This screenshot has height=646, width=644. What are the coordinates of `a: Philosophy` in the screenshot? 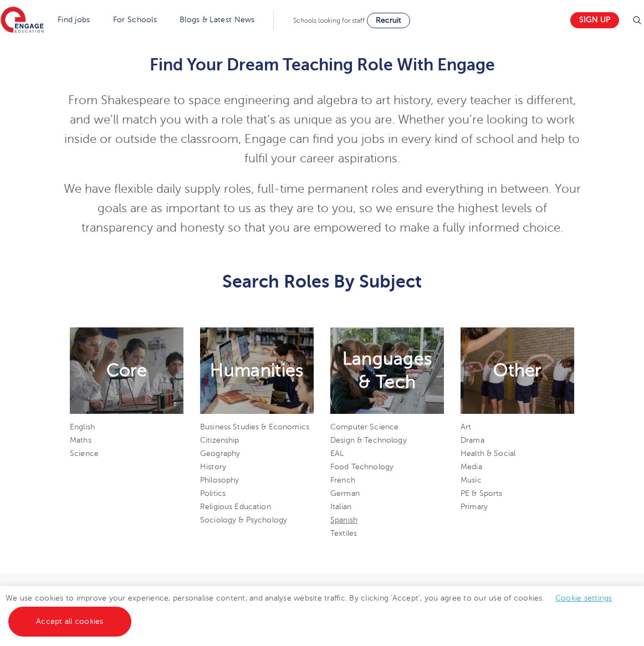 It's located at (219, 480).